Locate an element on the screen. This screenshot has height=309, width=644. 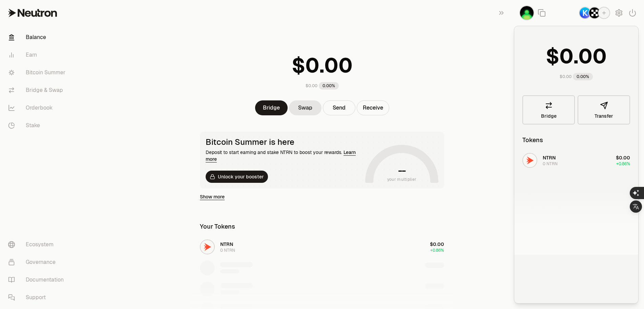
div: Tokens is located at coordinates (533, 140).